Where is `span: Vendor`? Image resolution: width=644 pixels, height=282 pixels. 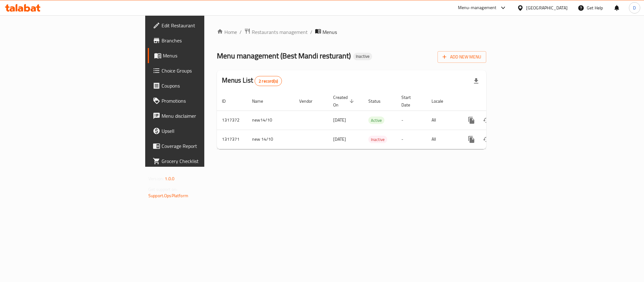 span: Vendor is located at coordinates (310, 101).